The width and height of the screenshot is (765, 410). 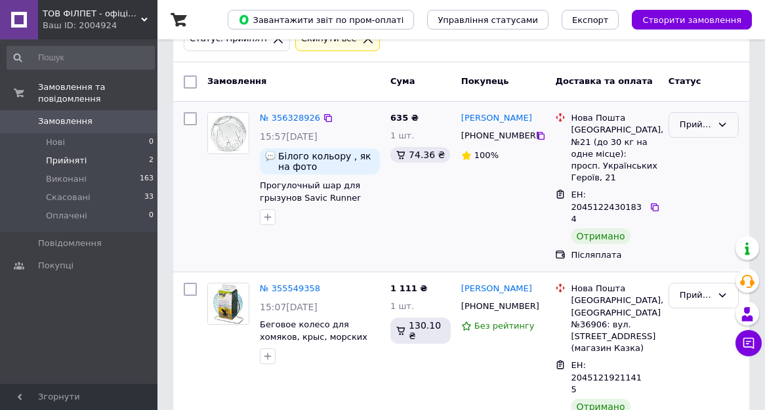 What do you see at coordinates (607, 377) in the screenshot?
I see `span: ЕН: 20451219211415` at bounding box center [607, 377].